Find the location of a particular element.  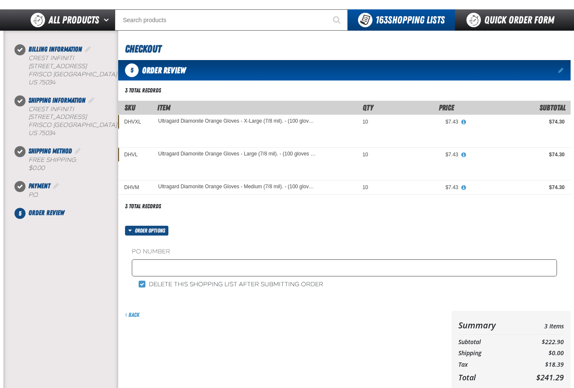

span: Checkout is located at coordinates (143, 49).